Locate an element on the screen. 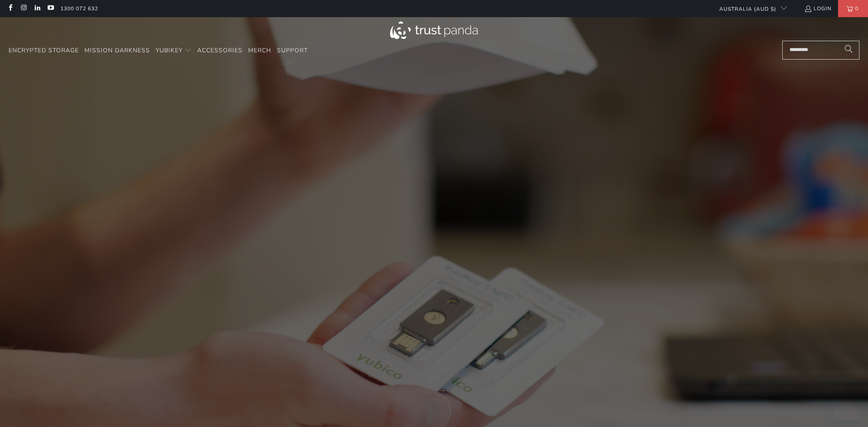  span: Merch is located at coordinates (260, 50).